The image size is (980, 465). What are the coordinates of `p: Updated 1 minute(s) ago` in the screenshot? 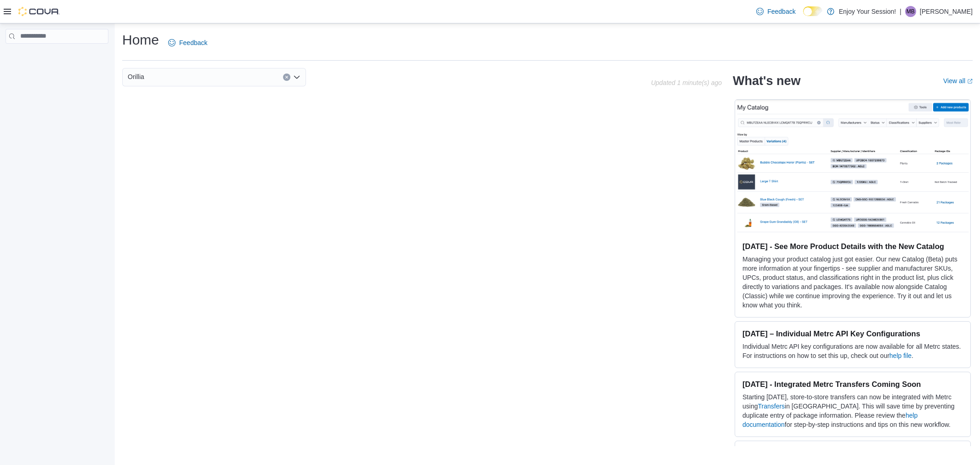 It's located at (687, 83).